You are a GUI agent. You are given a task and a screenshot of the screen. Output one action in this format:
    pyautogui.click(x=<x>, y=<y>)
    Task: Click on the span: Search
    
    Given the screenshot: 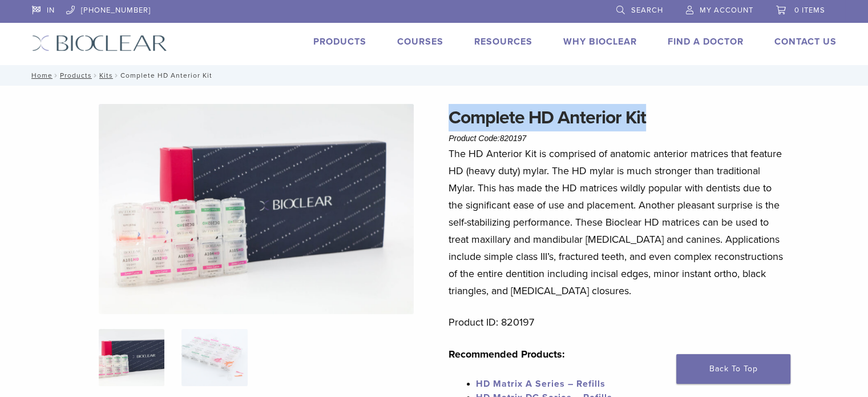 What is the action you would take?
    pyautogui.click(x=648, y=10)
    